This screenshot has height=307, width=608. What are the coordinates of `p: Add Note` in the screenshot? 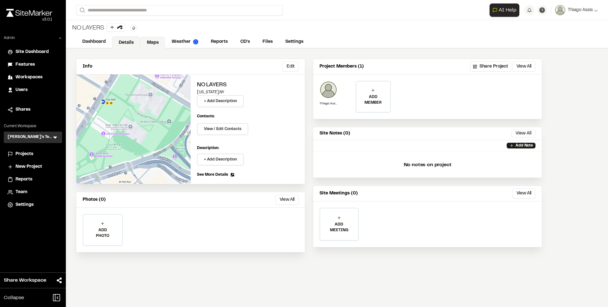 It's located at (524, 145).